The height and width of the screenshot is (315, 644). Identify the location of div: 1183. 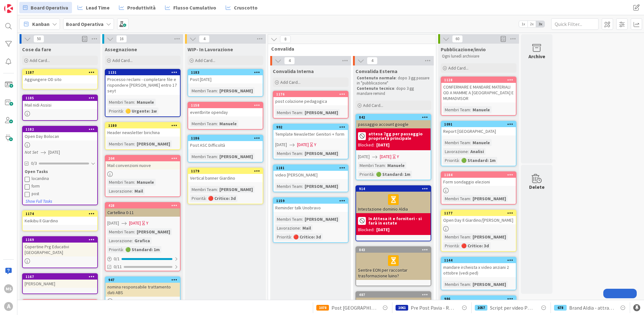
(225, 73).